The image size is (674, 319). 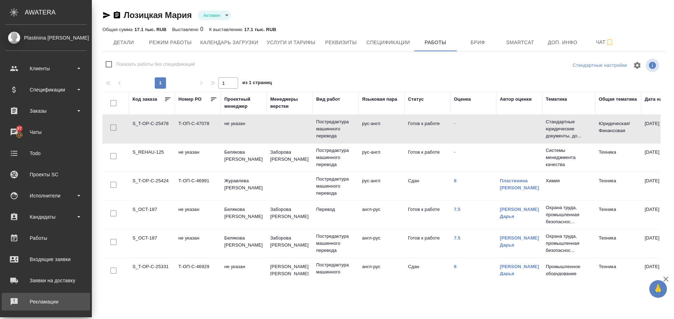 I want to click on div: Чаты, so click(x=46, y=132).